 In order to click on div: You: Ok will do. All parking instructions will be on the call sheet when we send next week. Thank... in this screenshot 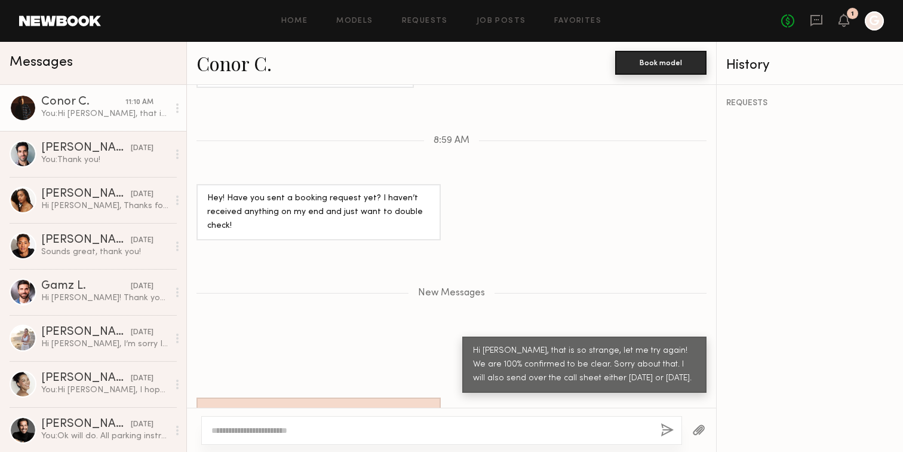, I will do `click(105, 436)`.